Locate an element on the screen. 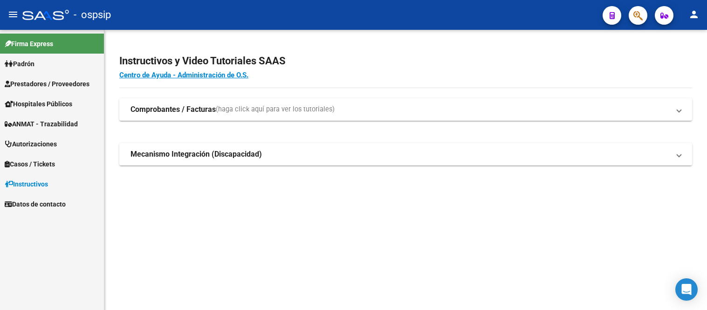 The image size is (707, 310). h2: Instructivos y Video Tutoriales SAAS is located at coordinates (405, 61).